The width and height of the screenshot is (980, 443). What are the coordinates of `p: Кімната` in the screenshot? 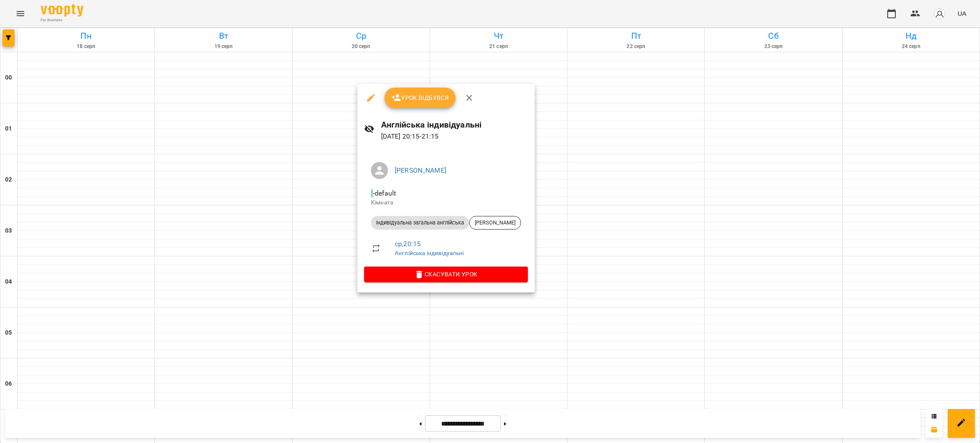 It's located at (445, 203).